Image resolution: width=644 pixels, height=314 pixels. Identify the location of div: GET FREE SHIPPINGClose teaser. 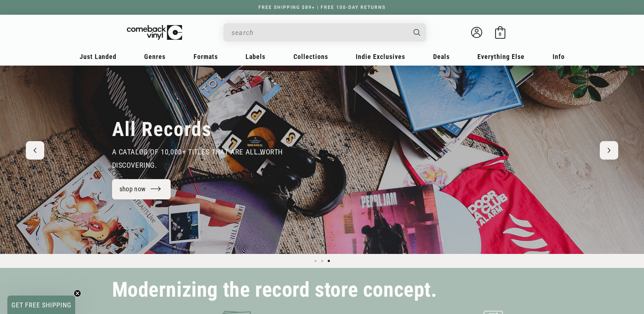
(41, 305).